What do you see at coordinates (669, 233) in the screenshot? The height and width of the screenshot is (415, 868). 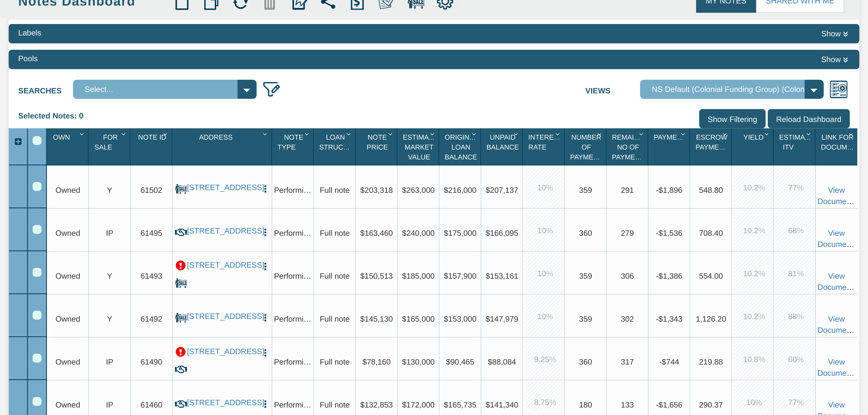 I see `span: -$1,536` at bounding box center [669, 233].